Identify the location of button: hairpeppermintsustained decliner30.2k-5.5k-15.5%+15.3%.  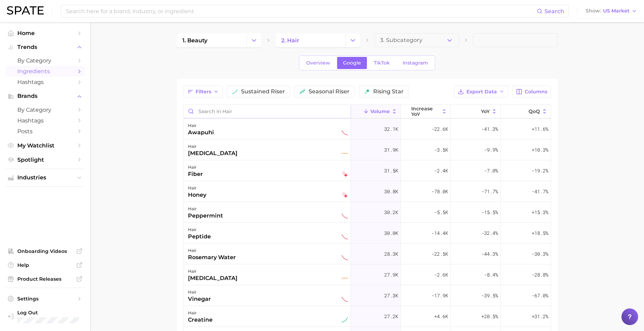
(367, 213).